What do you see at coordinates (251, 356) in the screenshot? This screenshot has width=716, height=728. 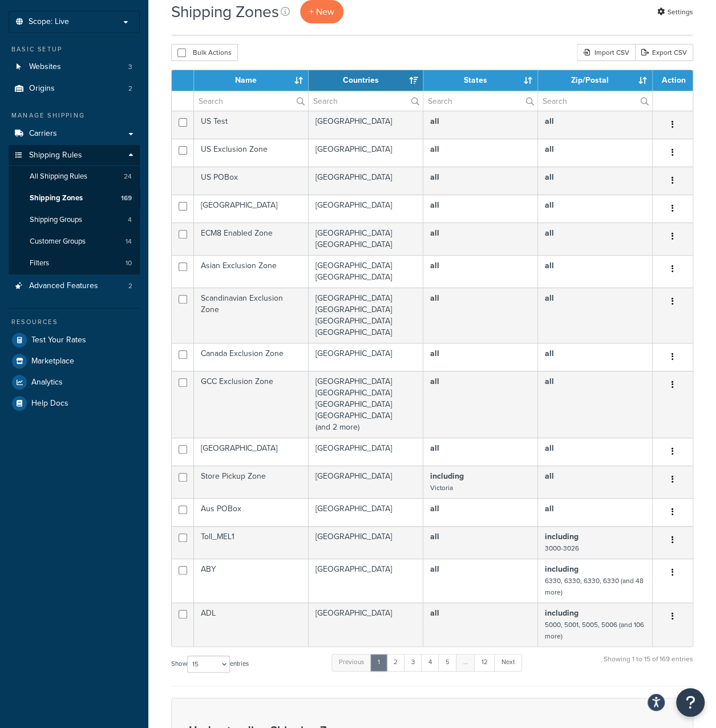 I see `td: Canada Exclusion Zone` at bounding box center [251, 356].